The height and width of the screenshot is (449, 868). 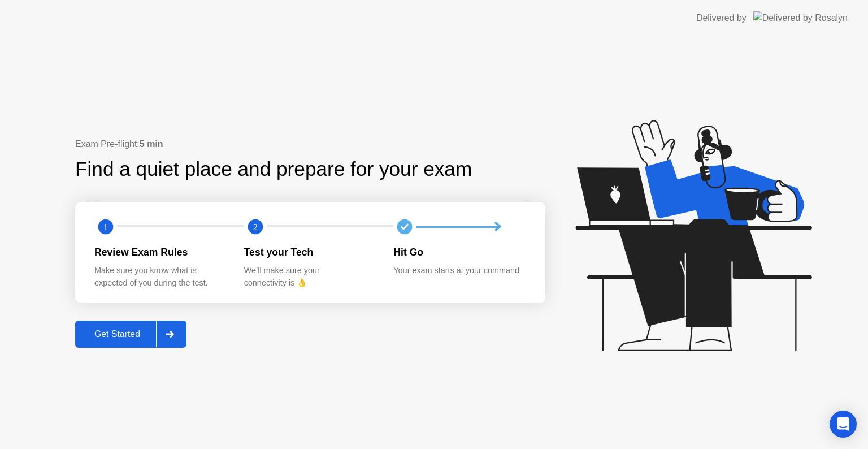 What do you see at coordinates (722, 18) in the screenshot?
I see `div: Delivered by` at bounding box center [722, 18].